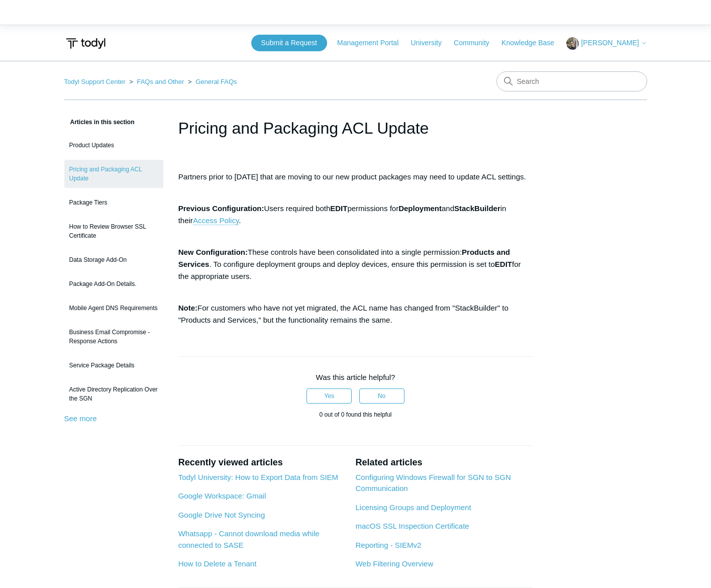 The height and width of the screenshot is (588, 711). I want to click on a: Package Add-On Details., so click(114, 284).